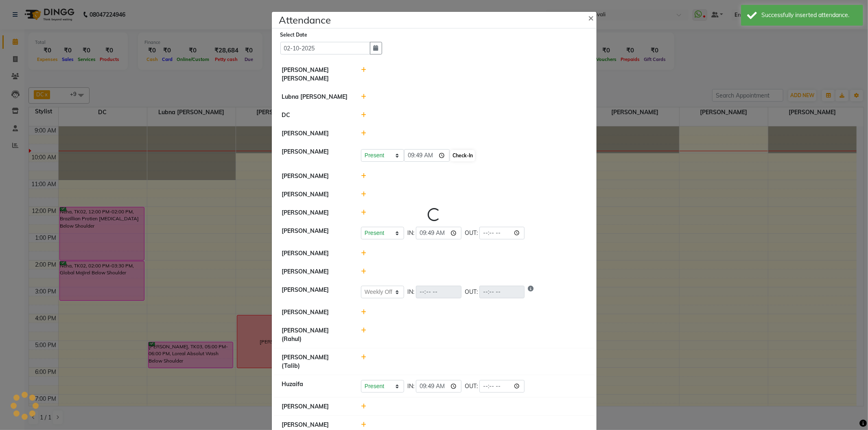  What do you see at coordinates (325, 48) in the screenshot?
I see `input: Select date` at bounding box center [325, 48].